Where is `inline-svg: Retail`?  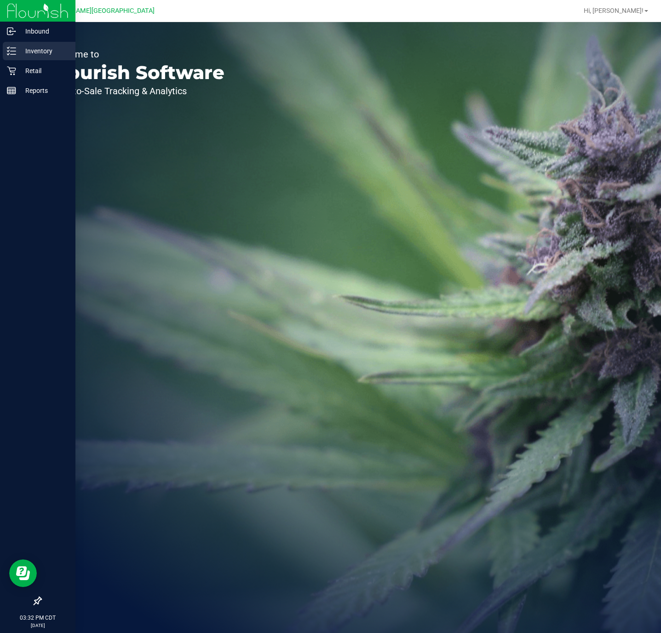
inline-svg: Retail is located at coordinates (11, 71).